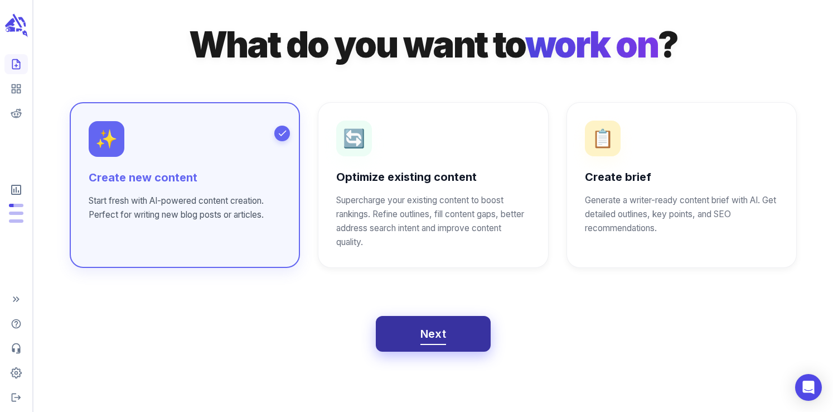 Image resolution: width=833 pixels, height=412 pixels. What do you see at coordinates (16, 397) in the screenshot?
I see `span: Logout` at bounding box center [16, 397].